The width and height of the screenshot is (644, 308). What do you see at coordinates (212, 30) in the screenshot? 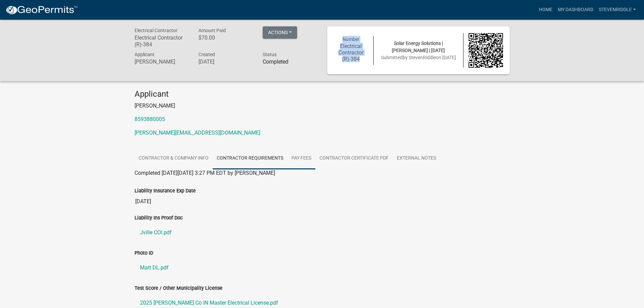
I see `span: Amount Paid` at bounding box center [212, 30].